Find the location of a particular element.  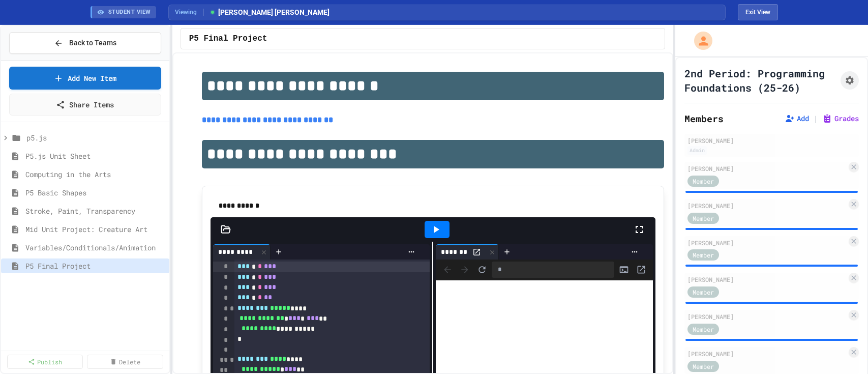

div: My Account is located at coordinates (699, 40).